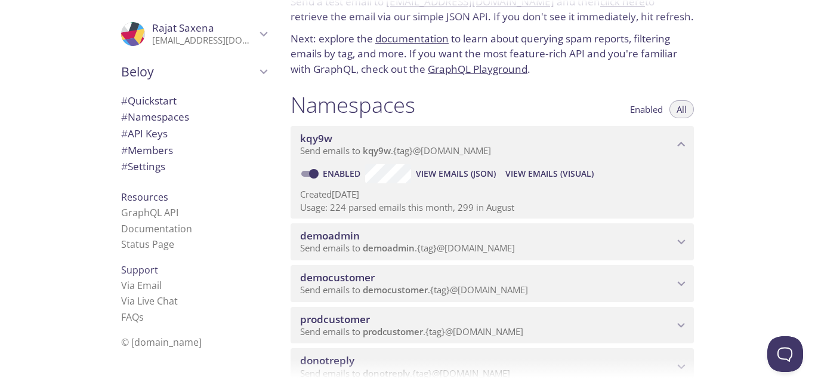  Describe the element at coordinates (143, 166) in the screenshot. I see `span: Settings` at that location.